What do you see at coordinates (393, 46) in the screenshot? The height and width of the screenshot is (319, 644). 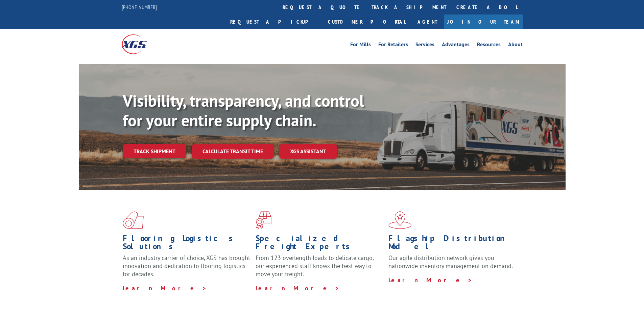 I see `a: For Retailers` at bounding box center [393, 46].